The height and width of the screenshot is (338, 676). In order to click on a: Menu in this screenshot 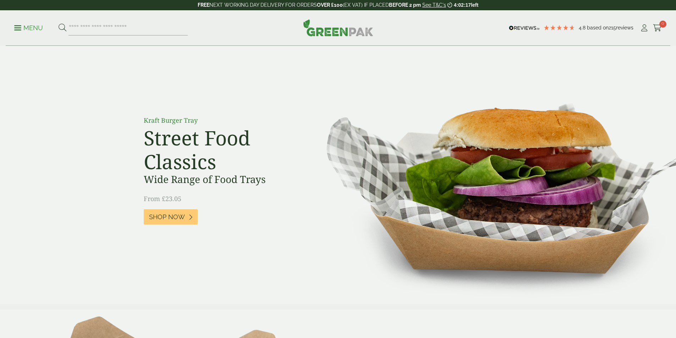, I will do `click(28, 27)`.